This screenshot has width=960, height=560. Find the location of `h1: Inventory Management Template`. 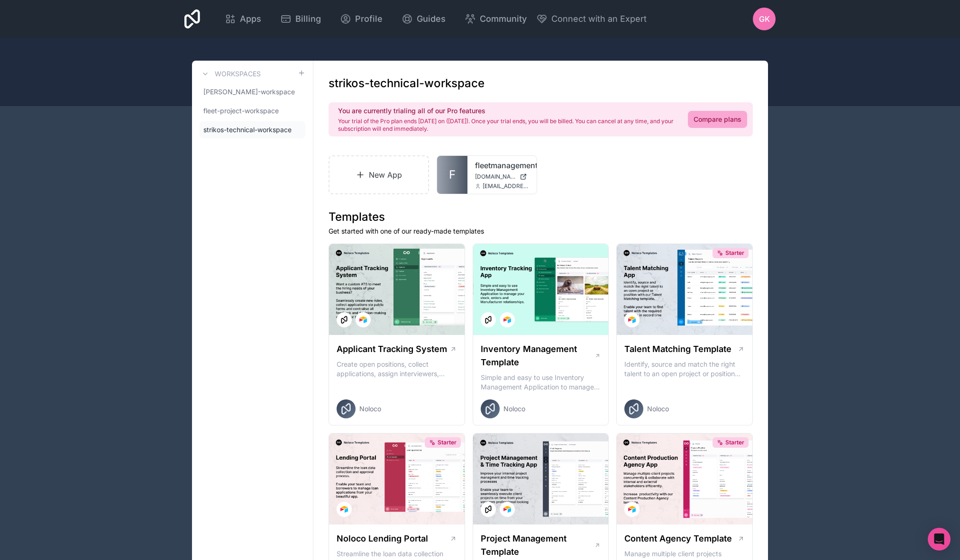

h1: Inventory Management Template is located at coordinates (538, 355).